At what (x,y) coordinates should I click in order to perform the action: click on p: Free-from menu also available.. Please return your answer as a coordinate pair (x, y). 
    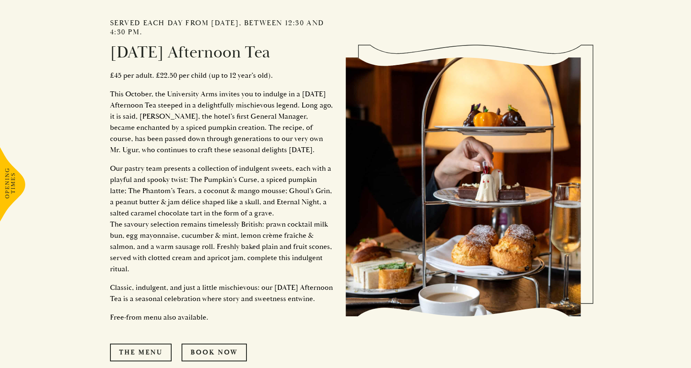
    Looking at the image, I should click on (222, 317).